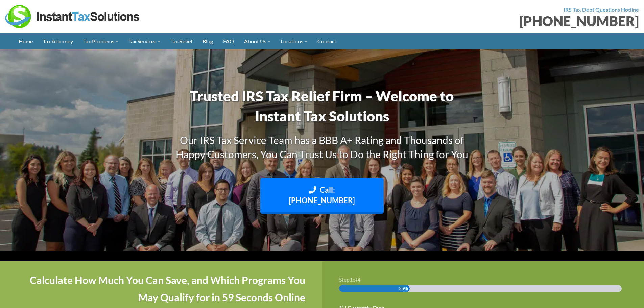 This screenshot has height=308, width=644. Describe the element at coordinates (101, 41) in the screenshot. I see `a: Tax Problems` at that location.